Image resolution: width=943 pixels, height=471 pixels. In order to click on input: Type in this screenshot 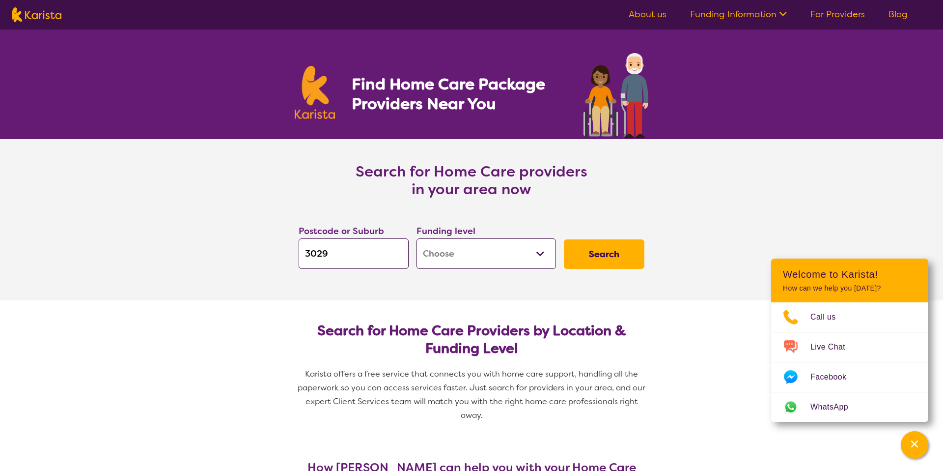, I will do `click(354, 254)`.